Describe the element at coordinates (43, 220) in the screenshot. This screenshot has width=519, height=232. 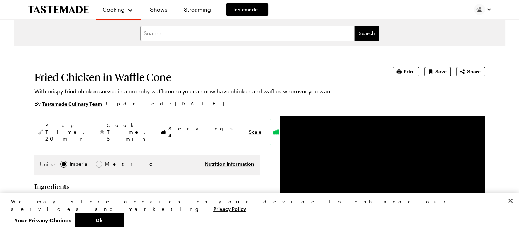
I see `button: Your Privacy Choices` at that location.